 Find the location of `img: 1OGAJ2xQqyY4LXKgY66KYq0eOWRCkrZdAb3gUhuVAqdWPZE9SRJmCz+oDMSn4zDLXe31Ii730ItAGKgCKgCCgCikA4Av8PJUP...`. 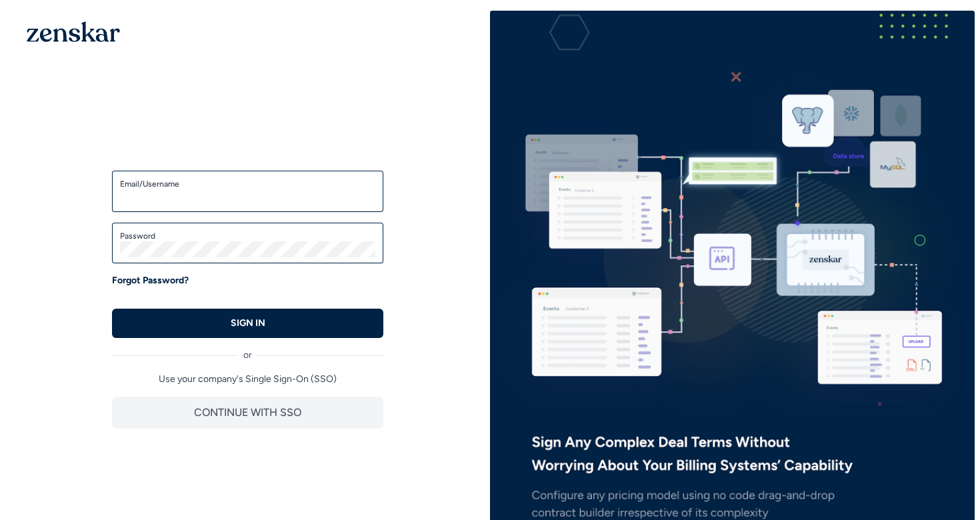

img: 1OGAJ2xQqyY4LXKgY66KYq0eOWRCkrZdAb3gUhuVAqdWPZE9SRJmCz+oDMSn4zDLXe31Ii730ItAGKgCKgCCgCikA4Av8PJUP... is located at coordinates (73, 31).